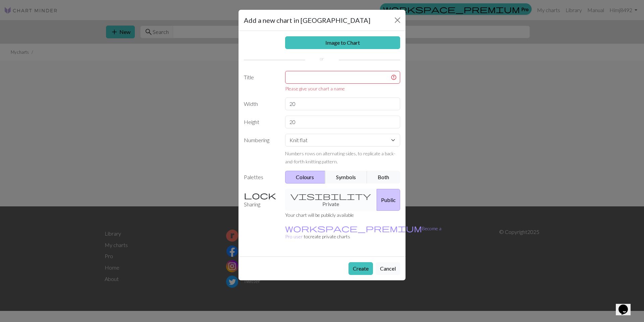  I want to click on button: Symbols, so click(346, 177).